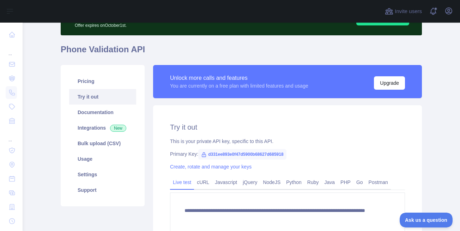 The height and width of the screenshot is (231, 460). What do you see at coordinates (346, 182) in the screenshot?
I see `a: PHP` at bounding box center [346, 182].